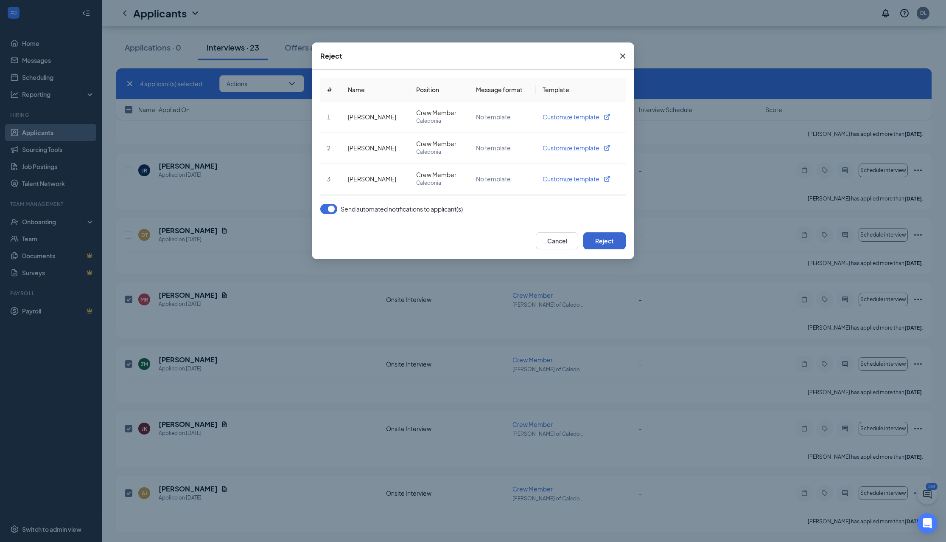  Describe the element at coordinates (928, 523) in the screenshot. I see `div: Open Intercom Messenger` at that location.